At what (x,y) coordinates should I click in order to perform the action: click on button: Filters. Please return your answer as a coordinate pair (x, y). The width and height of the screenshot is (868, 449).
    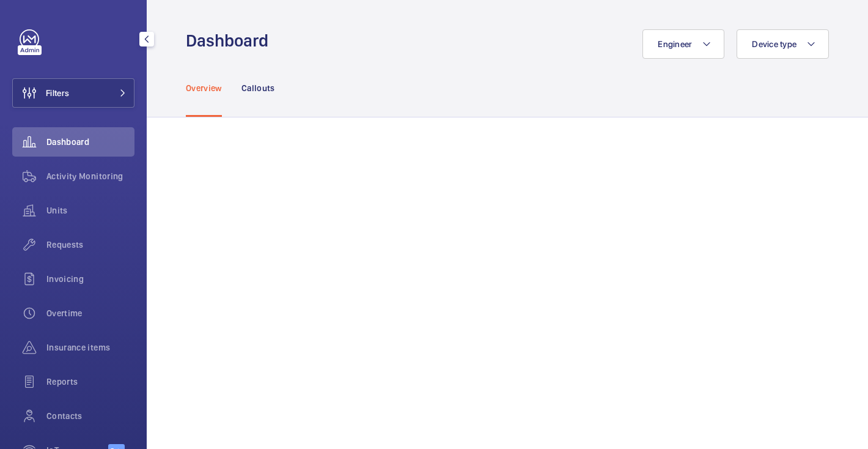
    Looking at the image, I should click on (74, 93).